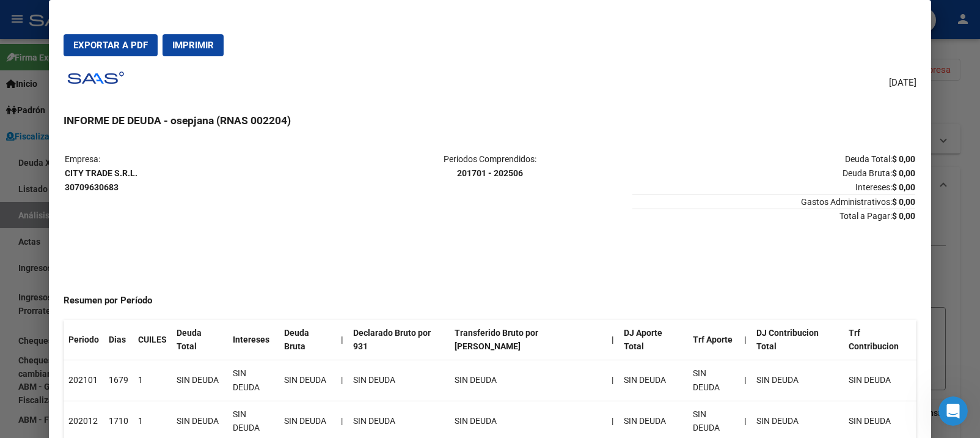 This screenshot has height=438, width=980. I want to click on p: Empresa:, so click(206, 173).